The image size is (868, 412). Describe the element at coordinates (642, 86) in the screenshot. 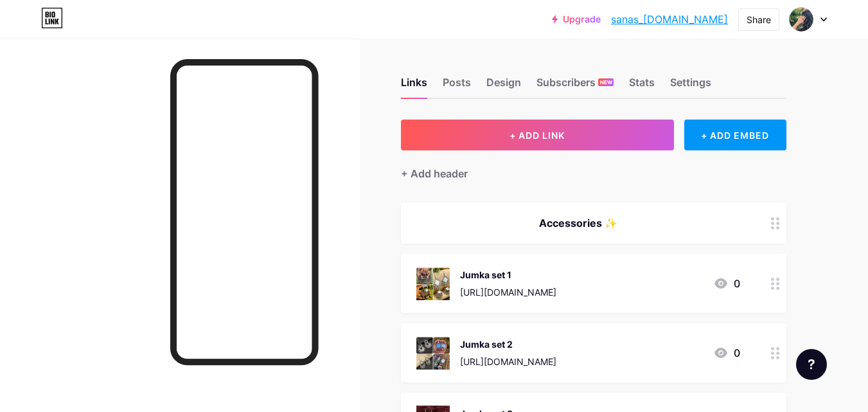

I see `div: Stats` at that location.